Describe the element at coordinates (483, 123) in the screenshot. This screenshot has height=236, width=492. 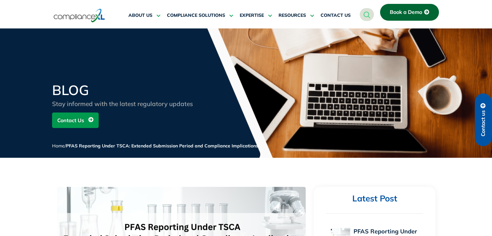
I see `span: Contact us` at that location.